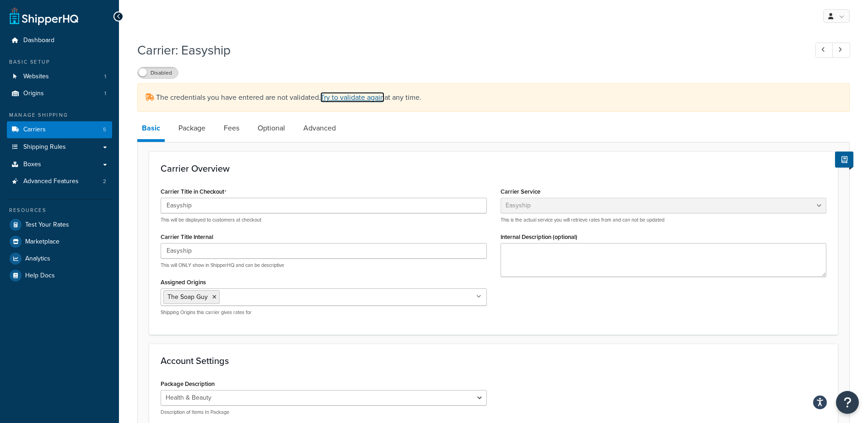  I want to click on div: Basic Setup, so click(60, 62).